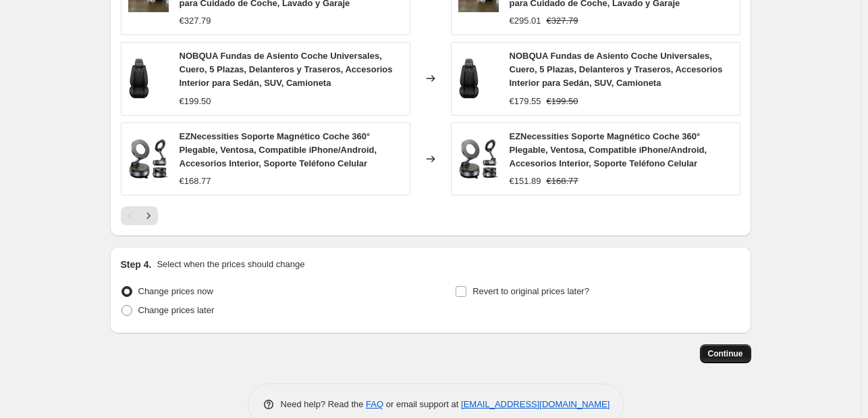 The height and width of the screenshot is (418, 868). Describe the element at coordinates (525, 102) in the screenshot. I see `div: €179.55` at that location.